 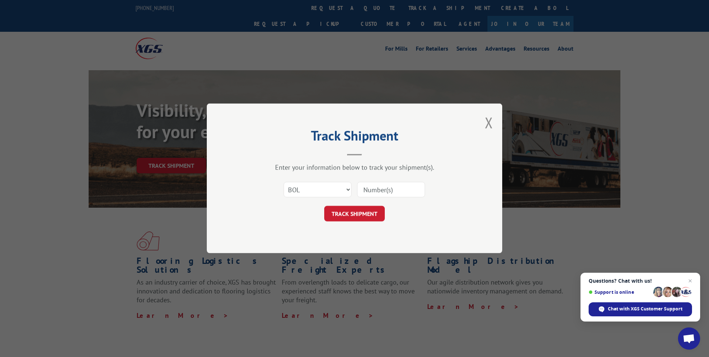 I want to click on div: Enter your information below to track your shipment(s)., so click(x=355, y=167).